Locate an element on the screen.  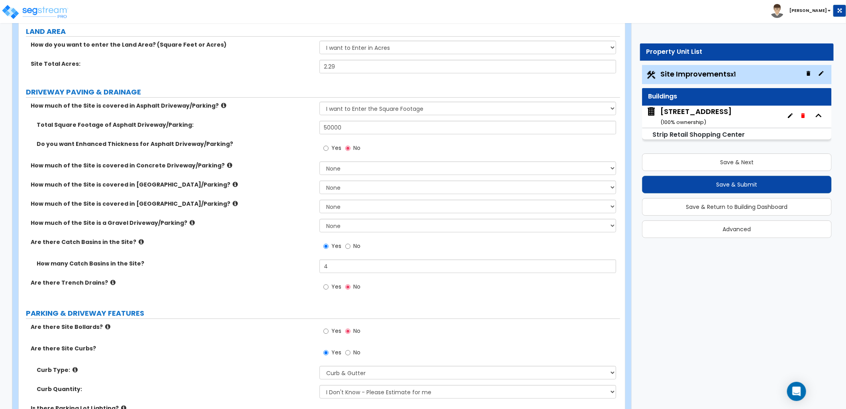
label: Curb Type: is located at coordinates (175, 370).